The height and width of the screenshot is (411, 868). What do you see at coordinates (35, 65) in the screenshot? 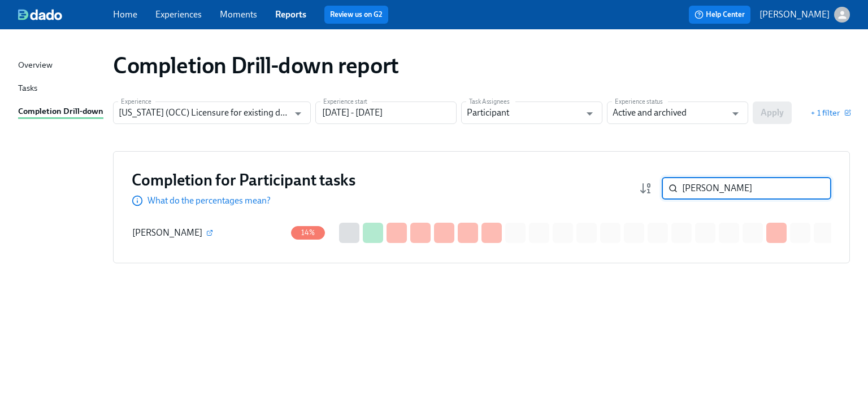
I see `div: Overview` at bounding box center [35, 65].